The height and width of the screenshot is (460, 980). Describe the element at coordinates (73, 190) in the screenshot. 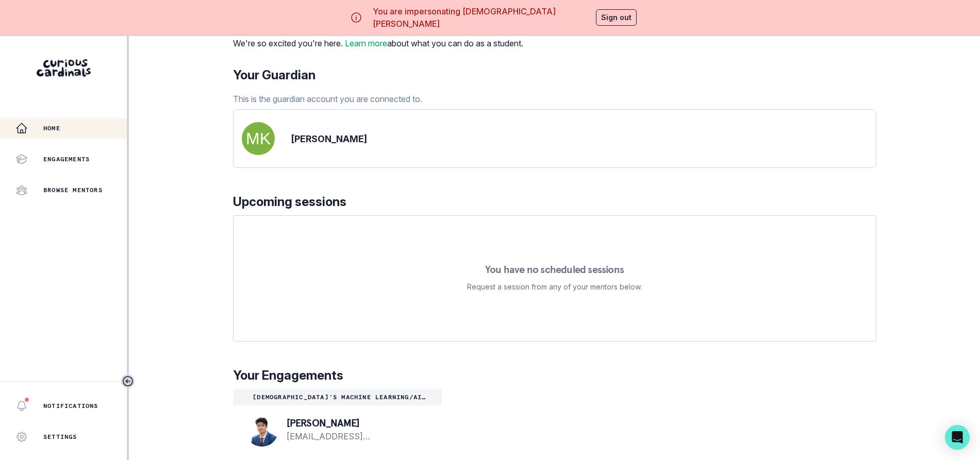

I see `p: Browse Mentors` at that location.